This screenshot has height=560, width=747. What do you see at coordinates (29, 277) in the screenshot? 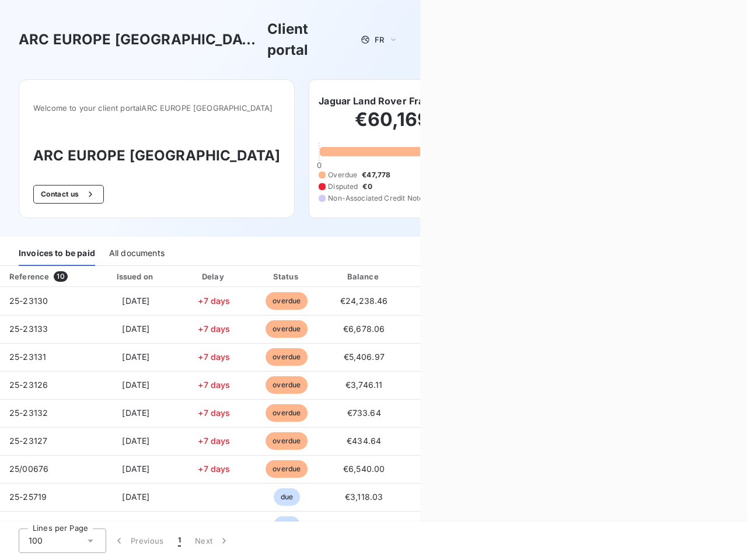
I see `div: Reference` at bounding box center [29, 277].